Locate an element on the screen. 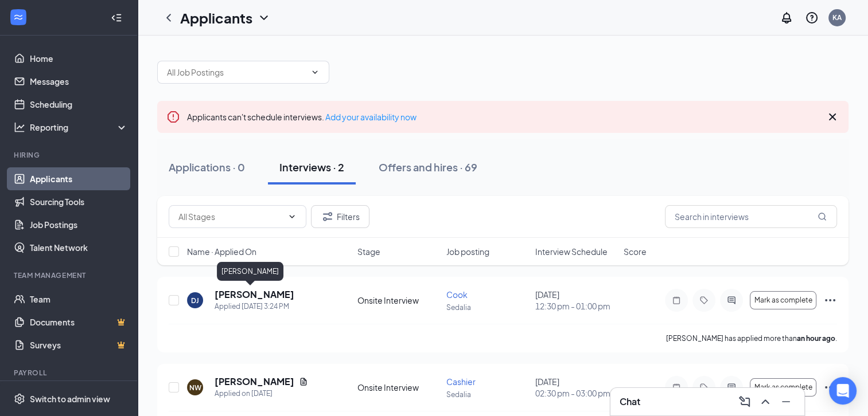 The image size is (868, 416). a: Messages is located at coordinates (79, 82).